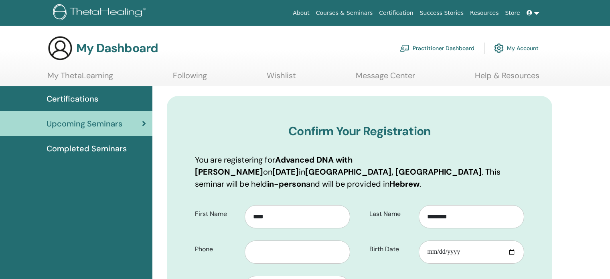 The width and height of the screenshot is (610, 279). I want to click on a: My ThetaLearning, so click(80, 78).